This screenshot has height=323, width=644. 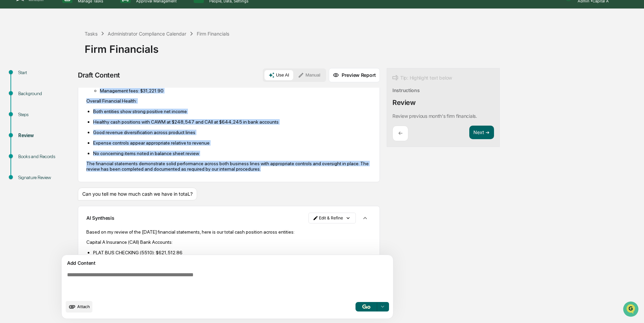 I want to click on a: 🗄️Attestations, so click(x=66, y=89).